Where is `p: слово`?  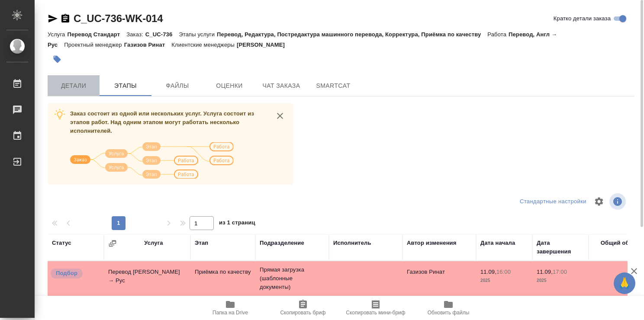
p: слово is located at coordinates (617, 281).